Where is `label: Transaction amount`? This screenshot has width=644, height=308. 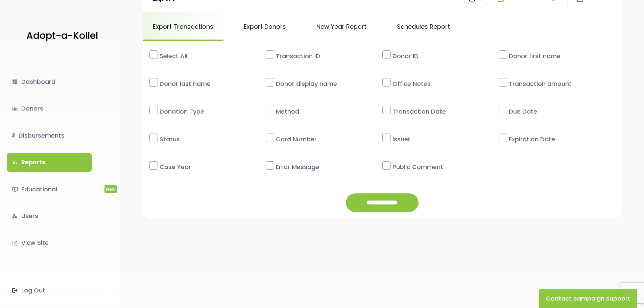
label: Transaction amount is located at coordinates (560, 83).